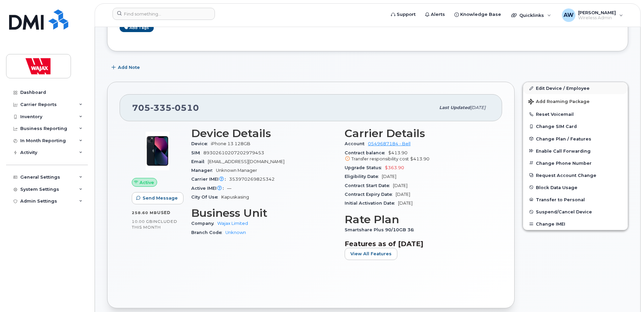 The height and width of the screenshot is (312, 644). Describe the element at coordinates (164, 14) in the screenshot. I see `input: Find something...` at that location.